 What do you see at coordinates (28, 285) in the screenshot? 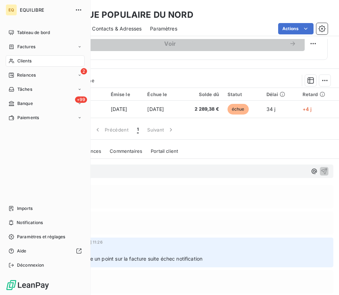
I see `img: Logo LeanPay` at bounding box center [28, 285].